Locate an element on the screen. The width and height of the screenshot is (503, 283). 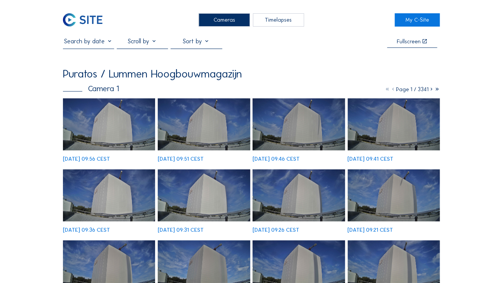
img: image_52795281 is located at coordinates (204, 124).